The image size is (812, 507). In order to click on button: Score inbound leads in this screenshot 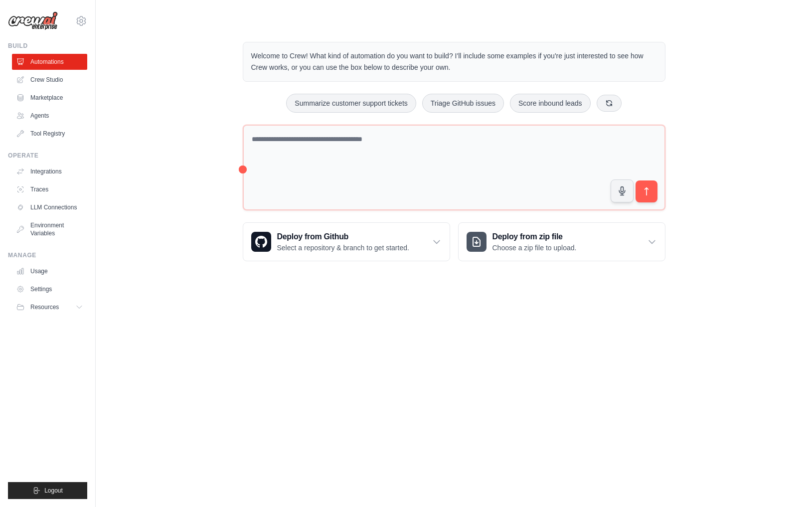, I will do `click(550, 103)`.